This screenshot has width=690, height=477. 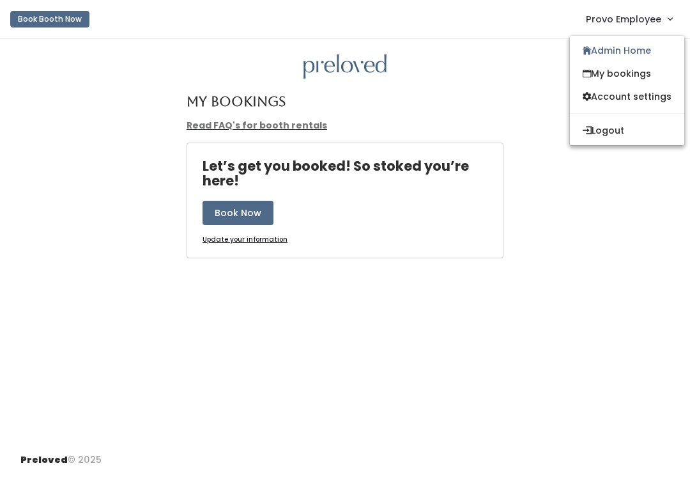 What do you see at coordinates (50, 19) in the screenshot?
I see `button: Book Booth Now` at bounding box center [50, 19].